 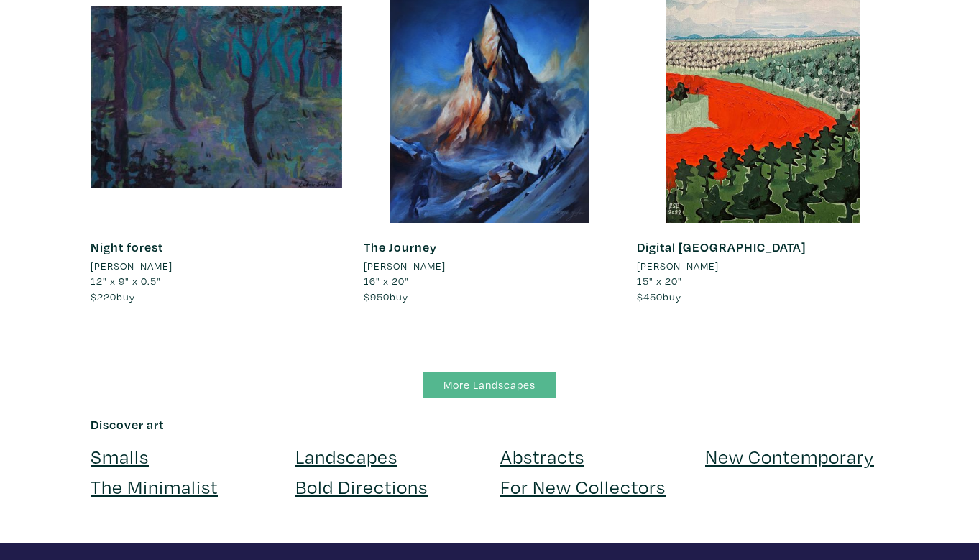 What do you see at coordinates (541, 455) in the screenshot?
I see `a: Abstracts` at bounding box center [541, 455].